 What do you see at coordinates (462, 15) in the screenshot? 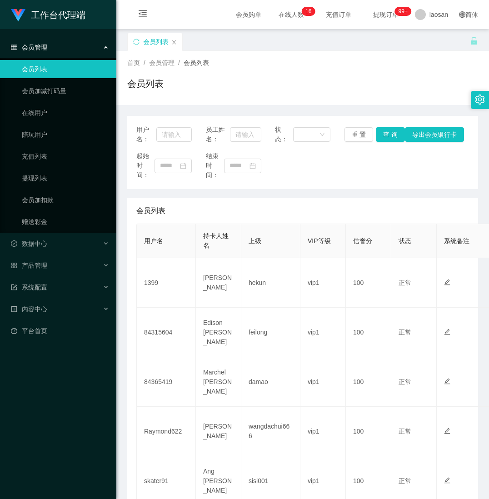
I see `i: 图标: global` at bounding box center [462, 15].